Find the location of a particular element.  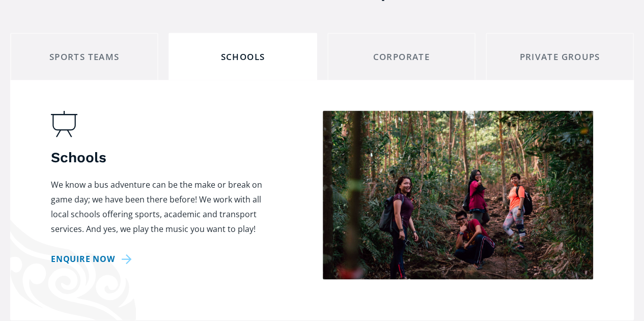

a: Enquire now is located at coordinates (93, 258).